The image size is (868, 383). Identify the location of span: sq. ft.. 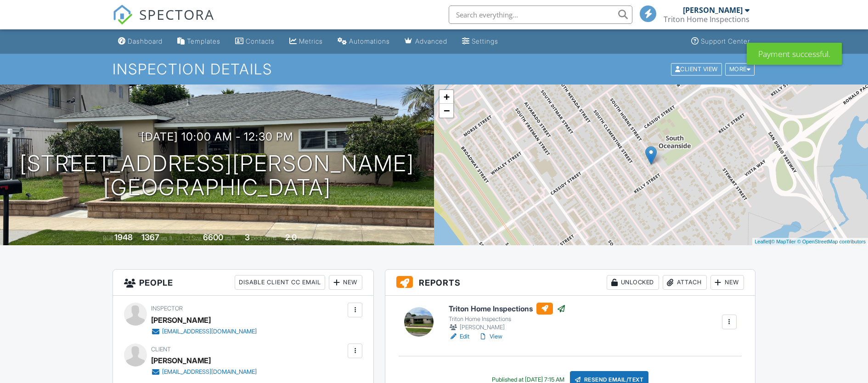
(167, 238).